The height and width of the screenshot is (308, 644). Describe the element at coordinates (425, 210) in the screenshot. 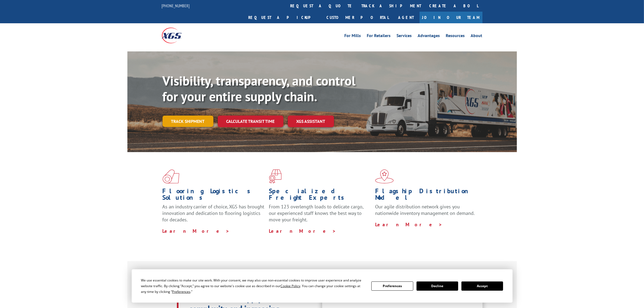

I see `span: Our agile distribution network gives you nationwide inventory management on demand.` at that location.